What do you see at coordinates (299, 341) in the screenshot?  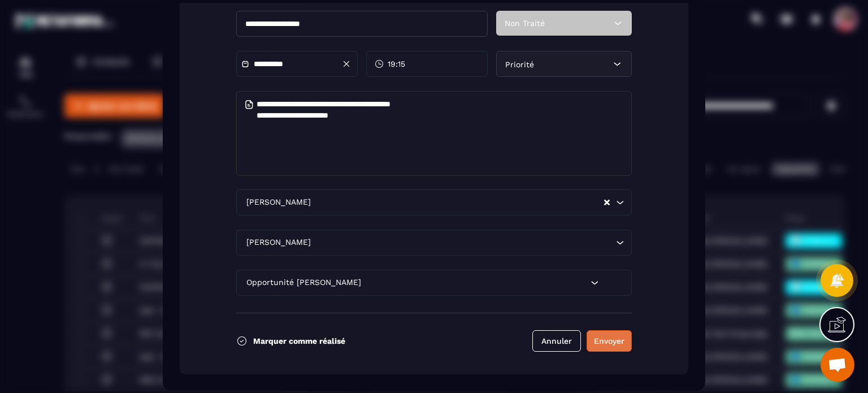 I see `p: Marquer comme réalisé` at bounding box center [299, 341].